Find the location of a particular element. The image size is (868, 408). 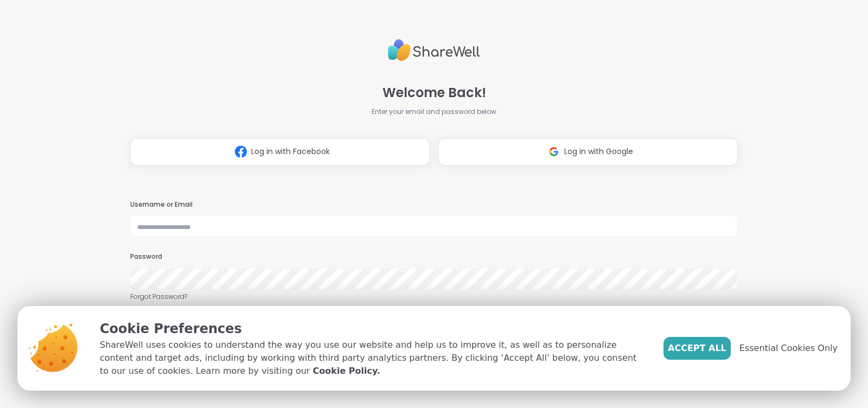

button: Log in with Facebook is located at coordinates (280, 152).